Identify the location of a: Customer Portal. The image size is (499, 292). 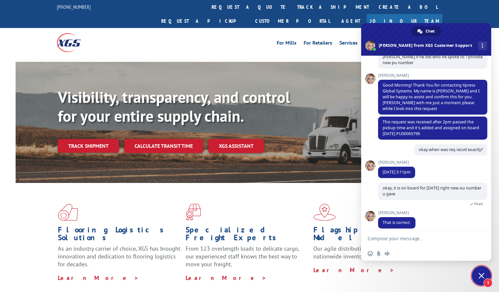
(293, 21).